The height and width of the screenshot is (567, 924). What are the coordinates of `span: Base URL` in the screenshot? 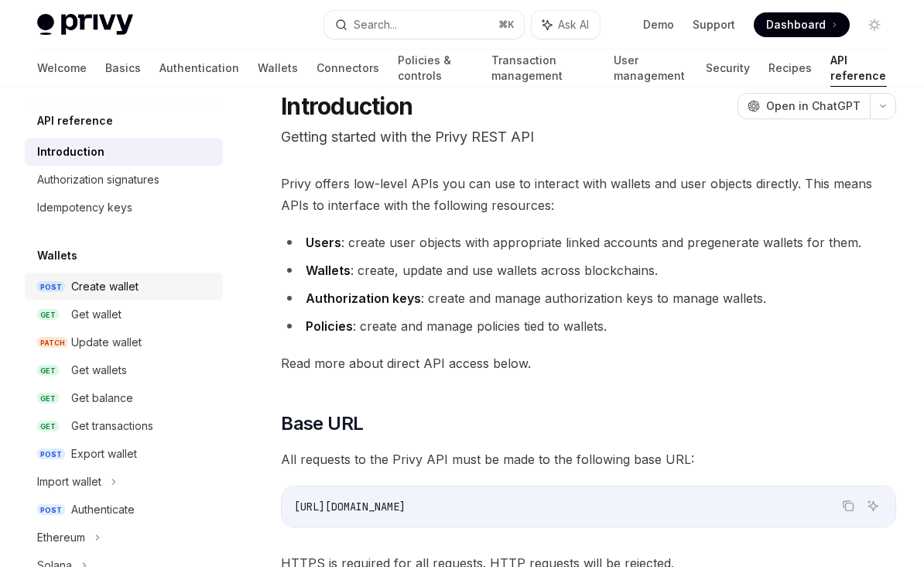 It's located at (322, 424).